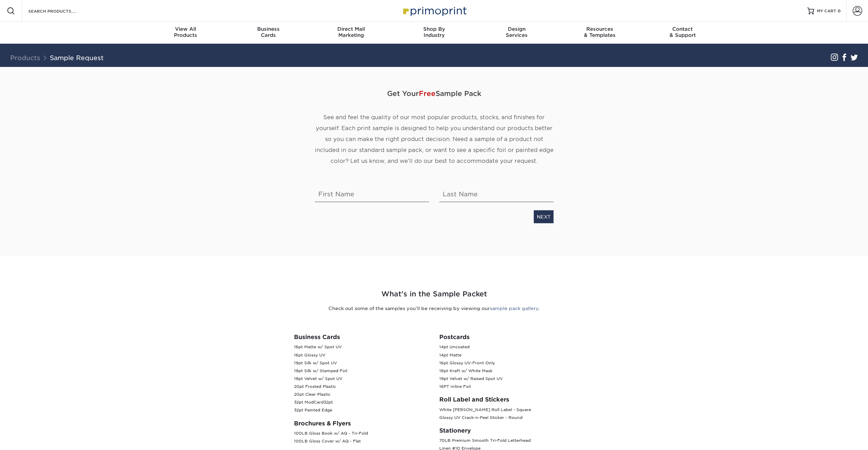 Image resolution: width=868 pixels, height=450 pixels. Describe the element at coordinates (268, 33) in the screenshot. I see `a: BusinessCards` at that location.